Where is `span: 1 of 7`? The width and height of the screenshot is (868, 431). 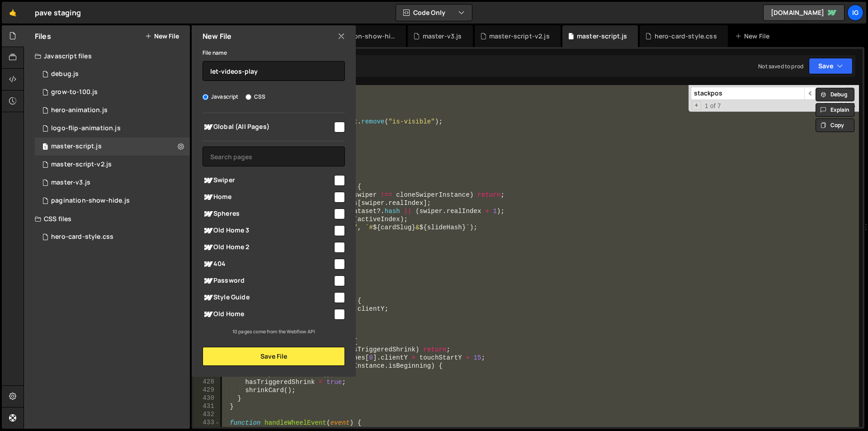 span: 1 of 7 is located at coordinates (713, 106).